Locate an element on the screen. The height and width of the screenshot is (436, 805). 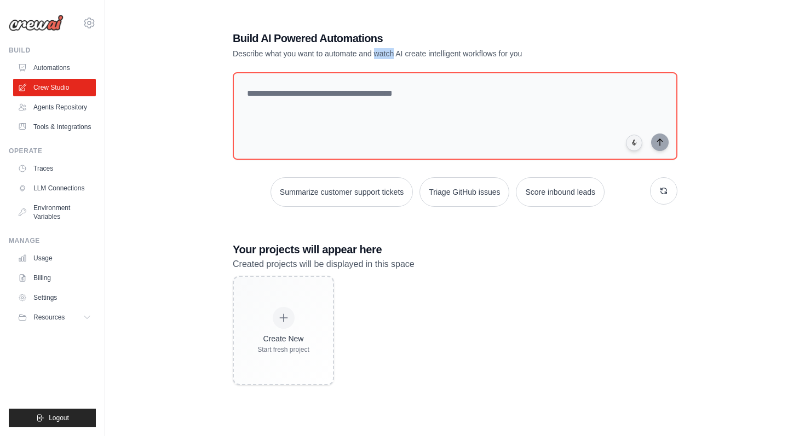
div: Create New is located at coordinates (283, 339).